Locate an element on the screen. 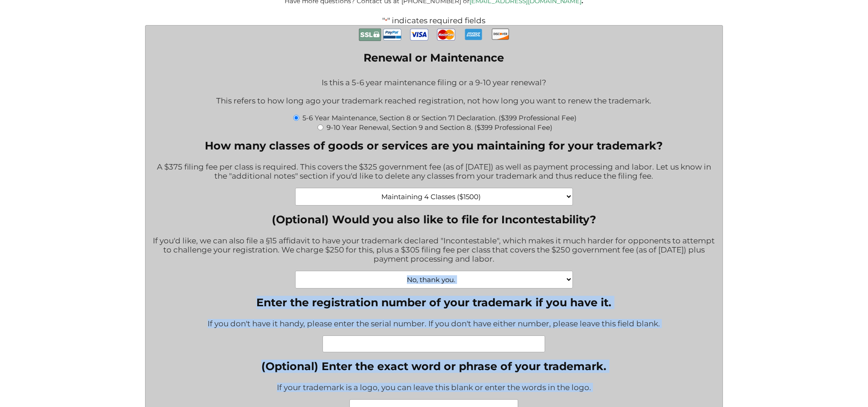 Image resolution: width=868 pixels, height=407 pixels. div: If you don't have it handy, please enter the serial number. If you don't have either number, plea... is located at coordinates (434, 324).